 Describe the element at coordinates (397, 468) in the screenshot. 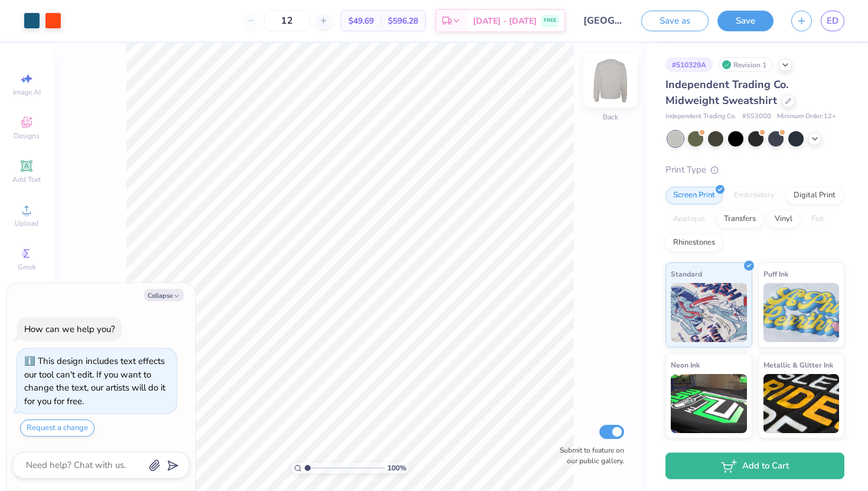

I see `span: 100 %` at that location.